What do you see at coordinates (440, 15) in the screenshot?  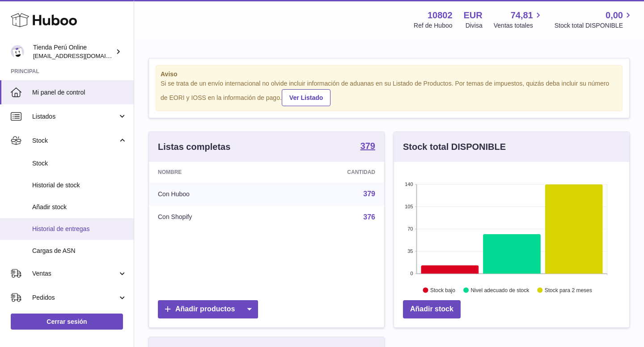 I see `strong: 10802` at bounding box center [440, 15].